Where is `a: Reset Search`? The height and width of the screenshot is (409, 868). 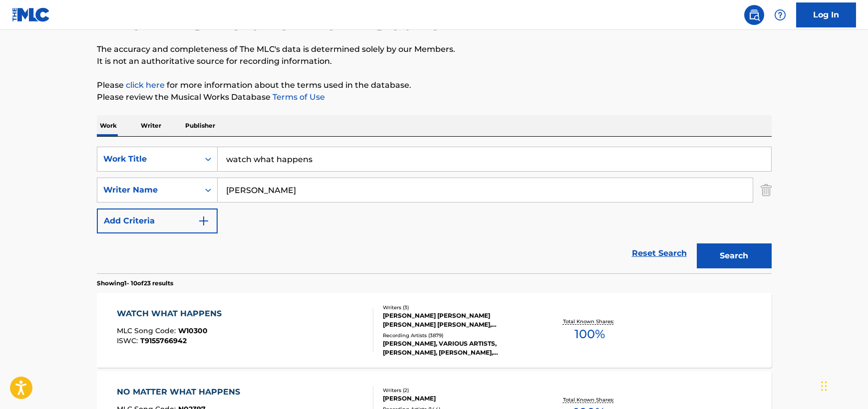
a: Reset Search is located at coordinates (659, 253).